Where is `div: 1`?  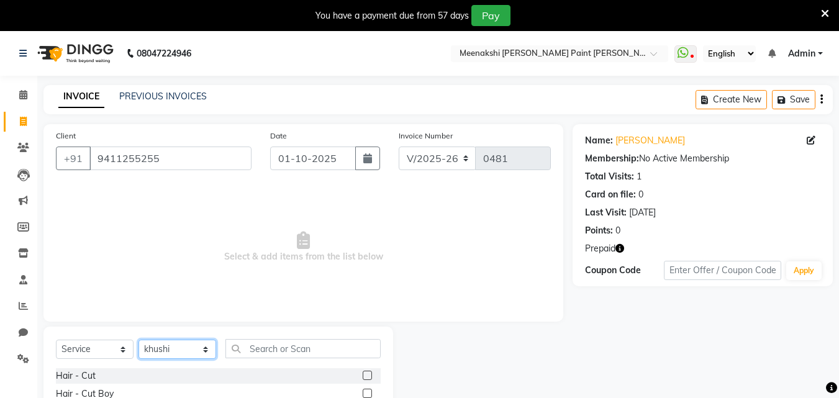 div: 1 is located at coordinates (639, 176).